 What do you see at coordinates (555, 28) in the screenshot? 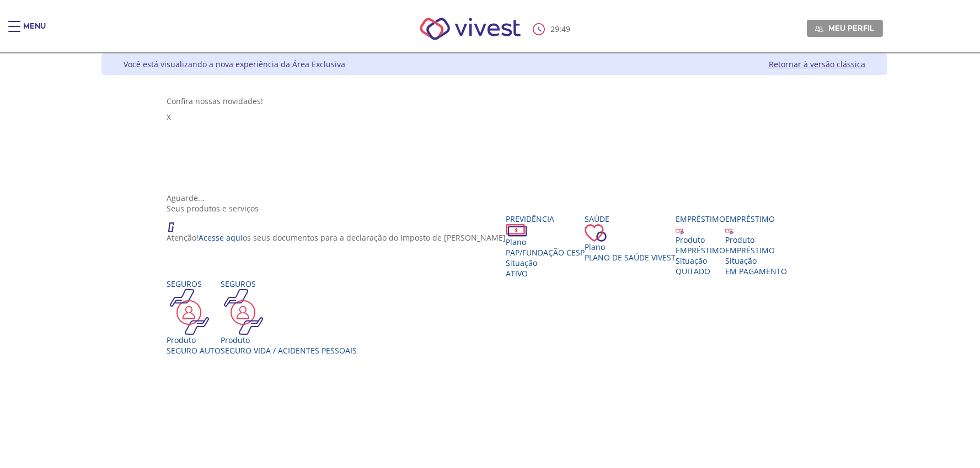
I see `span: 29` at bounding box center [555, 28].